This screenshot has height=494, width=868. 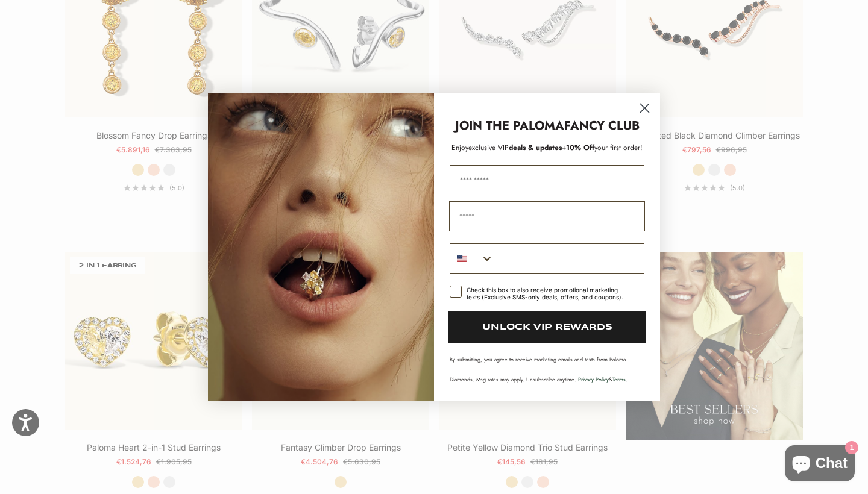 I want to click on button: Close dialog, so click(x=645, y=108).